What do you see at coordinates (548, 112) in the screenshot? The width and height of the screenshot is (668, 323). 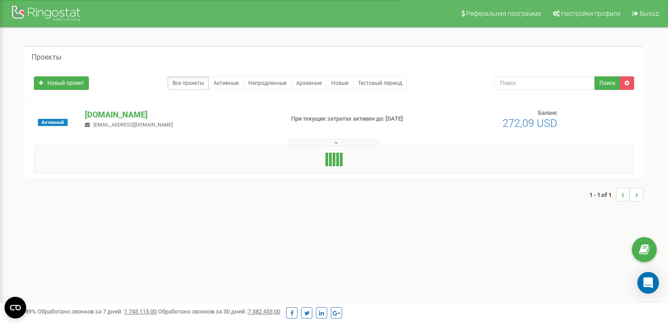 I see `span: Баланс` at bounding box center [548, 112].